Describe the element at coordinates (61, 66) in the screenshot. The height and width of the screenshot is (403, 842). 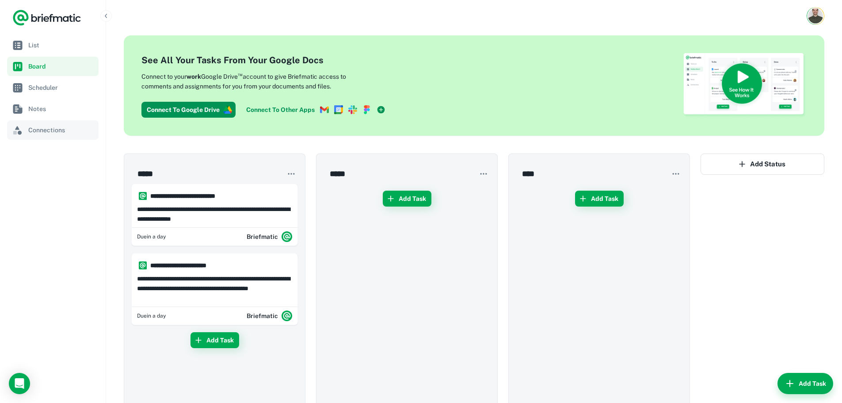
I see `span: Board` at that location.